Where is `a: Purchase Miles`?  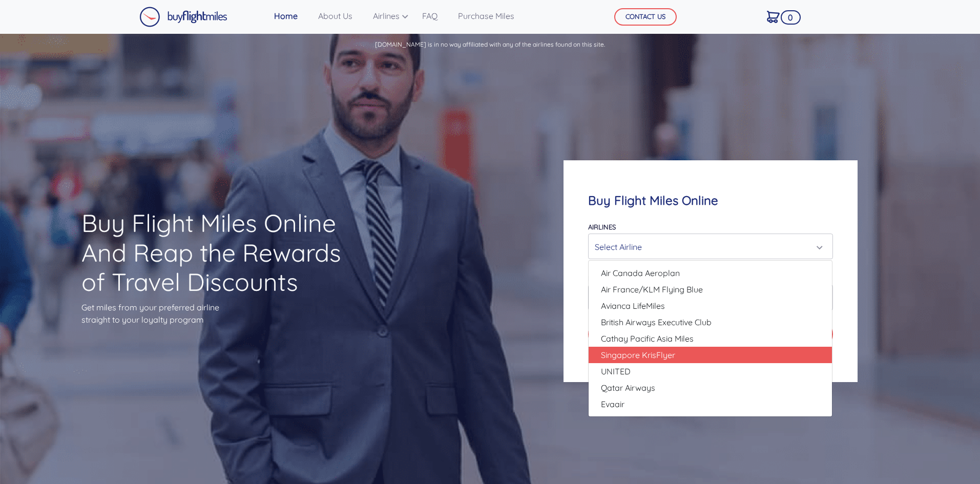
a: Purchase Miles is located at coordinates (486, 16).